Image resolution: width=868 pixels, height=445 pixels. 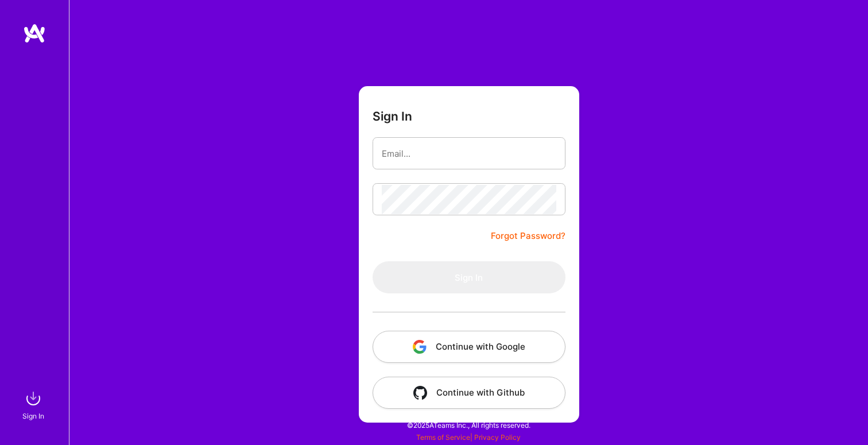 I want to click on a: Terms of Service, so click(x=443, y=437).